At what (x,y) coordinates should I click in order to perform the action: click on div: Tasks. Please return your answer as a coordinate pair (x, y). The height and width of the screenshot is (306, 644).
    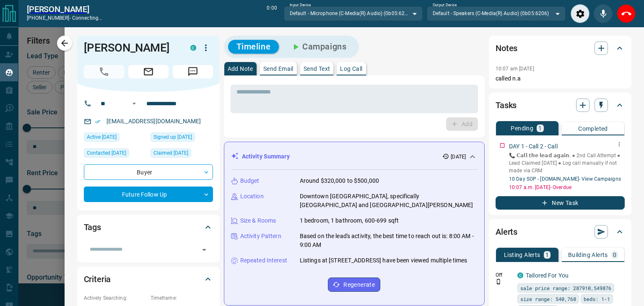
    Looking at the image, I should click on (560, 105).